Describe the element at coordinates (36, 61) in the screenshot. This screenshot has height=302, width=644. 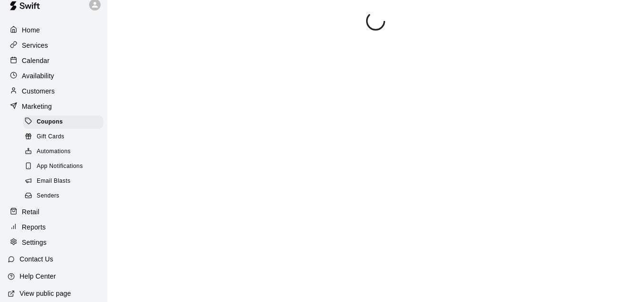
I see `p: Calendar` at that location.